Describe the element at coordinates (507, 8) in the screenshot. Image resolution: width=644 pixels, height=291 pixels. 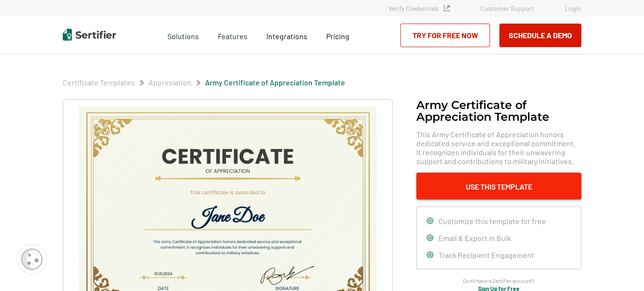
I see `a: Customer Support` at that location.